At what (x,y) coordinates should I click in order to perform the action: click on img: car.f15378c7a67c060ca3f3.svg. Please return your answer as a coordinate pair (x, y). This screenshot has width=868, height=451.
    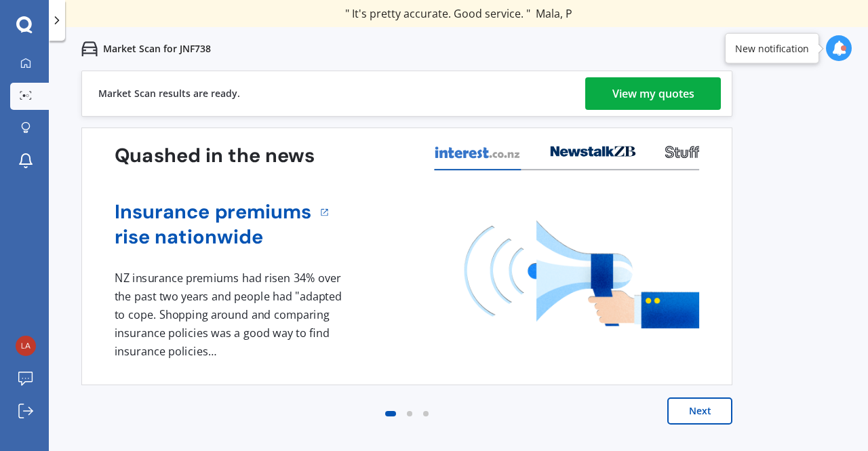
    Looking at the image, I should click on (90, 49).